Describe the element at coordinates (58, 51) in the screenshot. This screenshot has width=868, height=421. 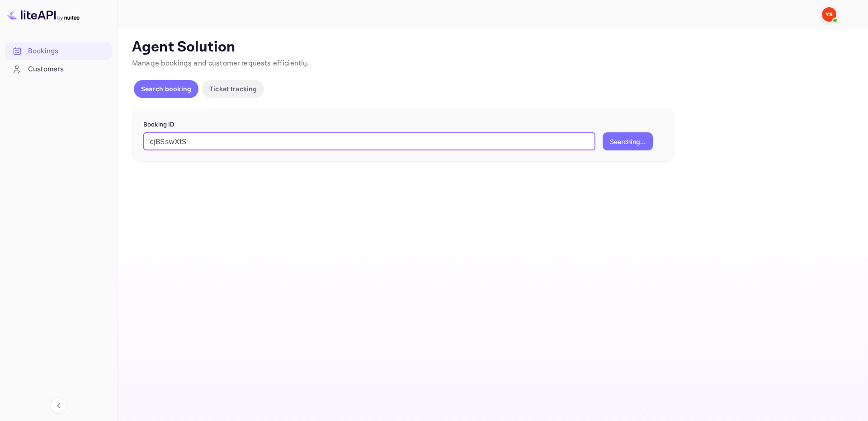
I see `a: Bookings` at that location.